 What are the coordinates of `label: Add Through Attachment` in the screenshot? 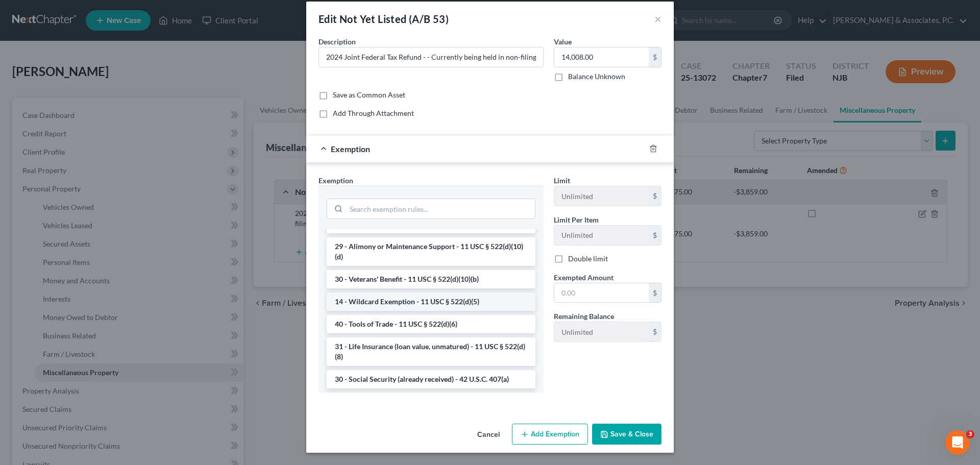 It's located at (373, 113).